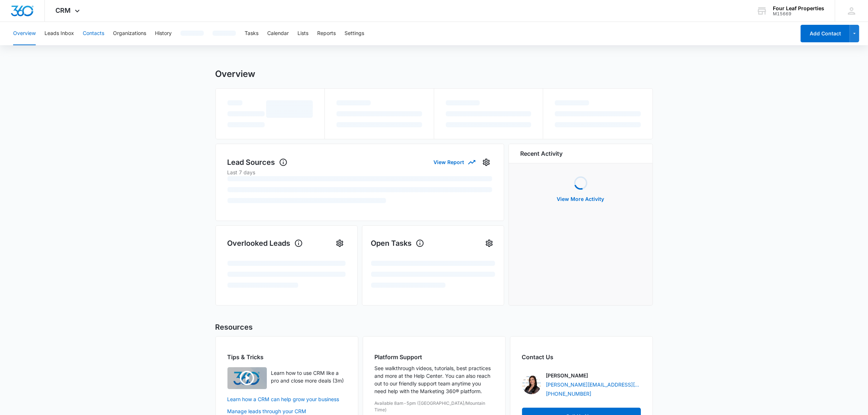  I want to click on a: Learn how a CRM can help grow your business, so click(287, 399).